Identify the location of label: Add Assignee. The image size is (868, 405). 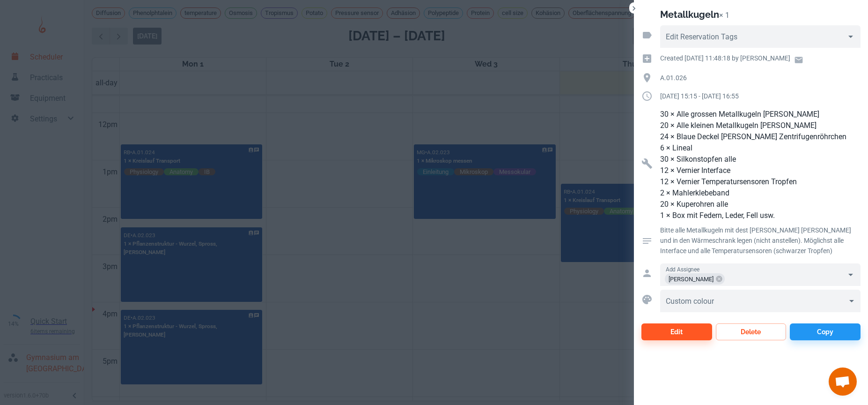
(682, 269).